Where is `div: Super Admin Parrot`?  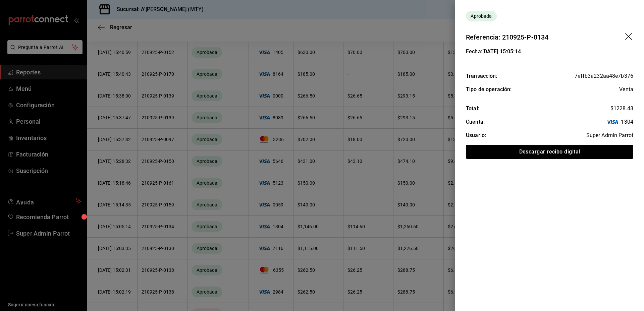
div: Super Admin Parrot is located at coordinates (610, 135).